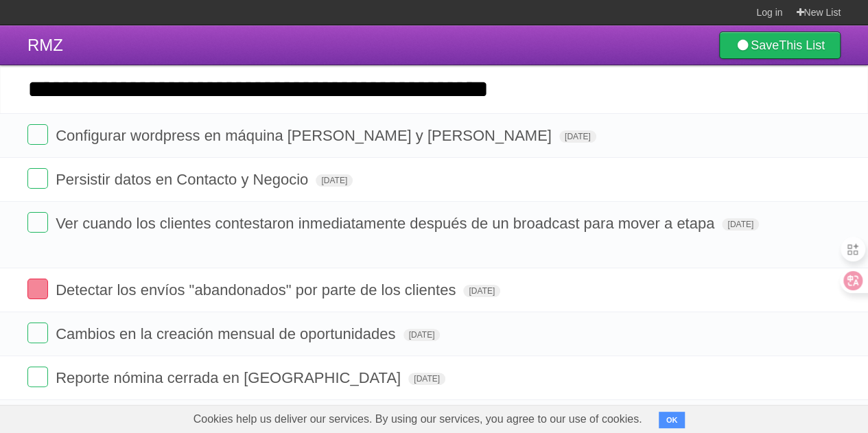 Image resolution: width=868 pixels, height=433 pixels. I want to click on span: Ver cuando los clientes contestaron inmediatamente después de un broadcast para mover a etapa, so click(386, 223).